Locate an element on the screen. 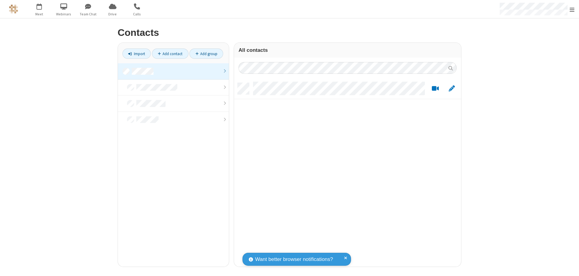 The image size is (579, 276). button: Edit is located at coordinates (451, 89).